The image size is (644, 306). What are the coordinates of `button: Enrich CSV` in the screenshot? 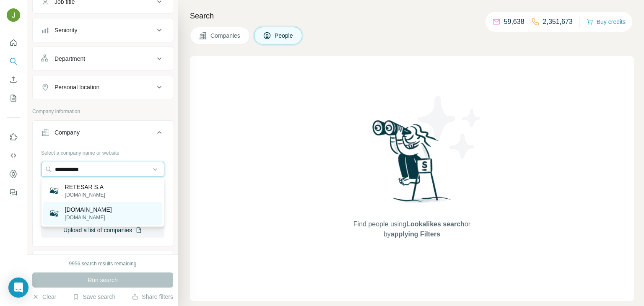 It's located at (14, 80).